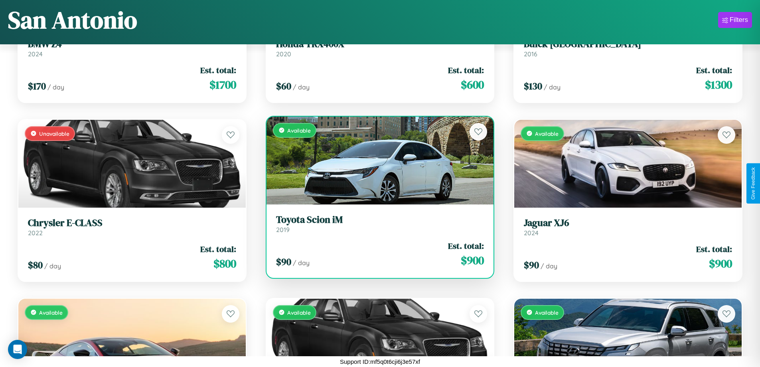 This screenshot has height=367, width=760. What do you see at coordinates (380, 219) in the screenshot?
I see `h3: Toyota Scion iM` at bounding box center [380, 219].